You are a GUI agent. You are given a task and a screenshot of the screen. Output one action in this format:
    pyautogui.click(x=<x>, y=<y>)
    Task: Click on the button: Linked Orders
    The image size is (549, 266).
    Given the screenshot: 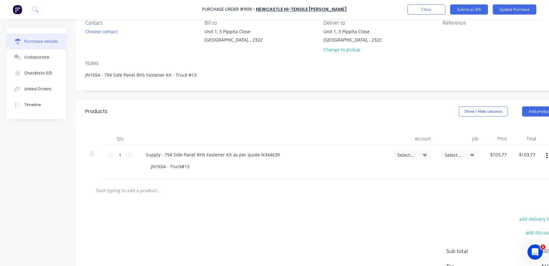 What is the action you would take?
    pyautogui.click(x=36, y=89)
    